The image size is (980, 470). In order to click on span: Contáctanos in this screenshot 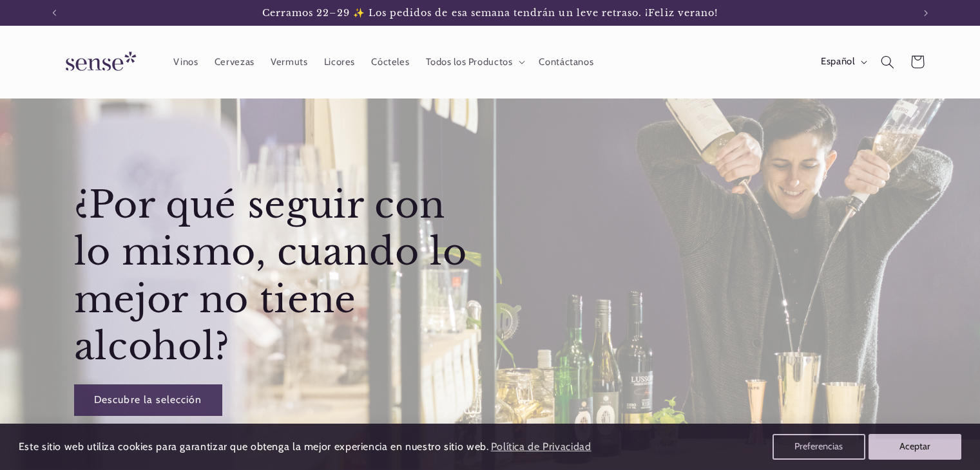, I will do `click(565, 62)`.